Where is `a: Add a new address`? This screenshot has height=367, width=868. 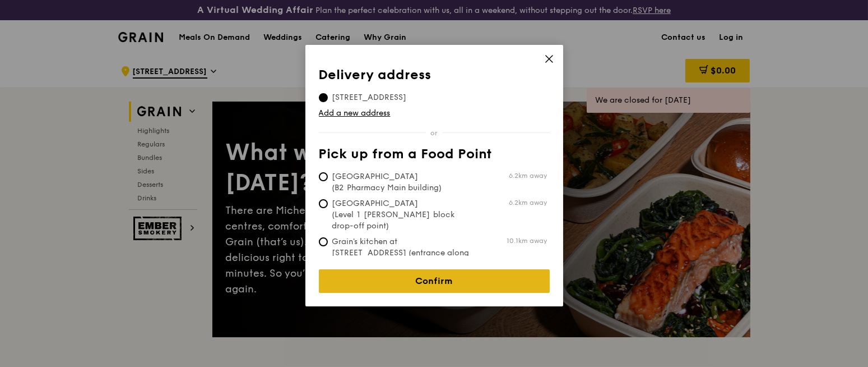
a: Add a new address is located at coordinates (435, 113).